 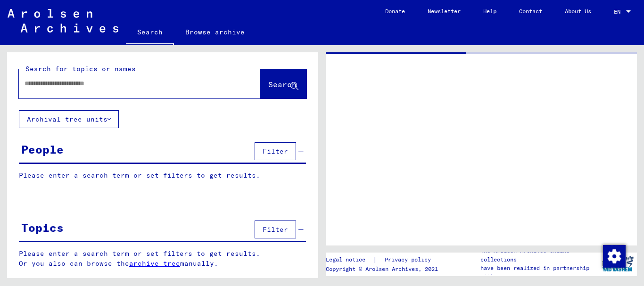 What do you see at coordinates (81, 69) in the screenshot?
I see `mat-label: Search for topics or names` at bounding box center [81, 69].